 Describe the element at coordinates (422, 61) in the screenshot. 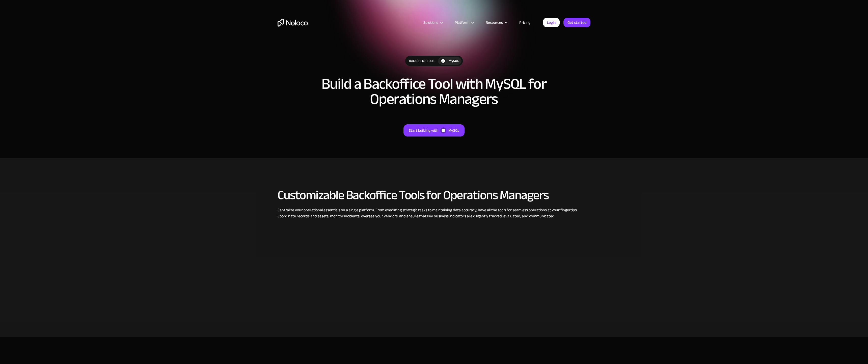

I see `div: Backoffice Tool` at that location.